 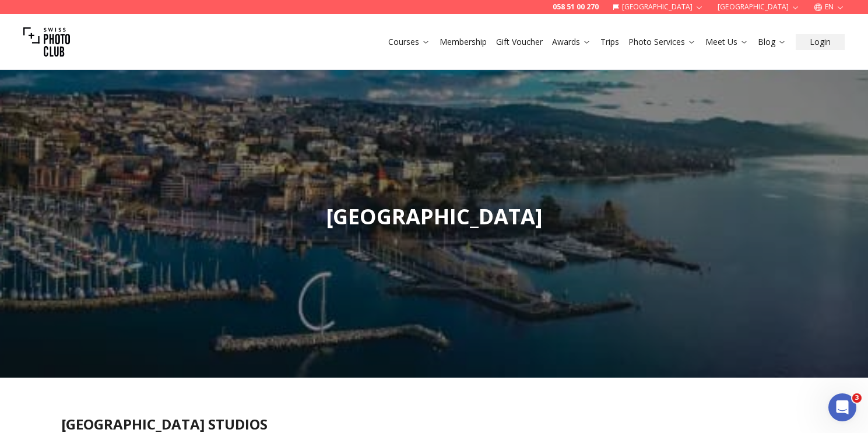 What do you see at coordinates (662, 42) in the screenshot?
I see `a: Photo Services` at bounding box center [662, 42].